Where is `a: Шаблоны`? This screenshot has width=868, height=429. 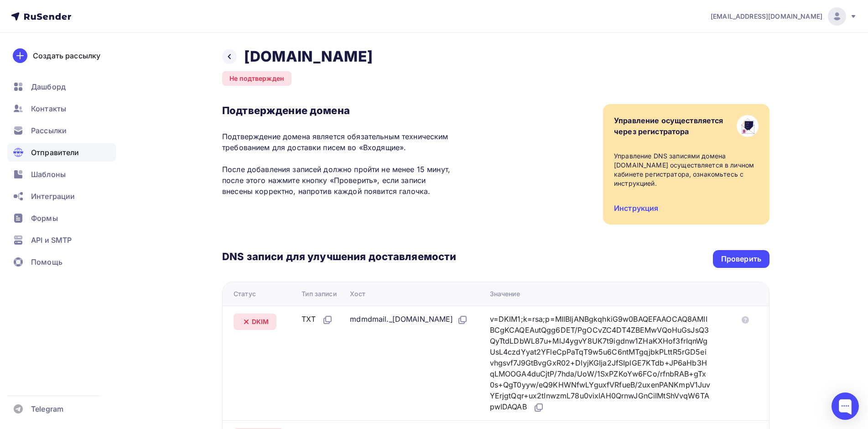
a: Шаблоны is located at coordinates (61, 175).